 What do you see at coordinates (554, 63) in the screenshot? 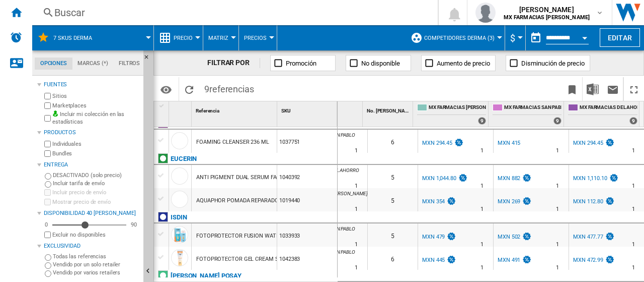
I see `span: Disminución de precio` at bounding box center [554, 63].